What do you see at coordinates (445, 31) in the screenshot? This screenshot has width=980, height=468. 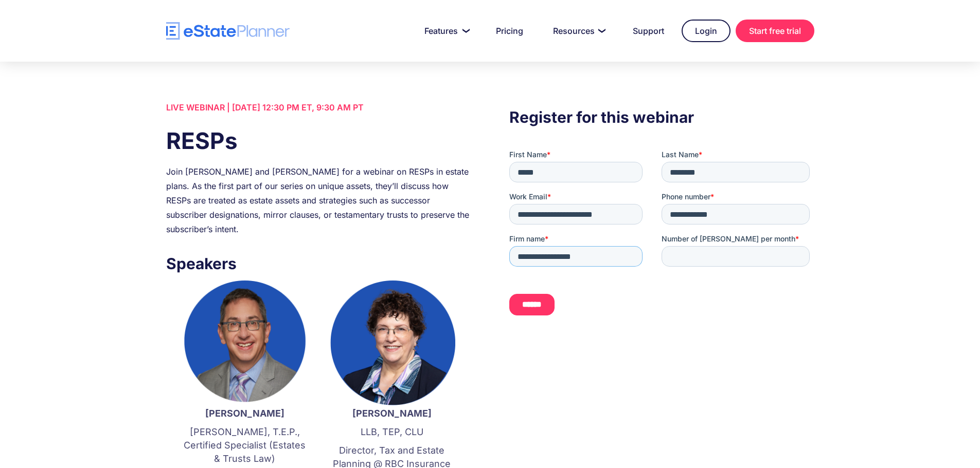 I see `a: Features` at bounding box center [445, 31].